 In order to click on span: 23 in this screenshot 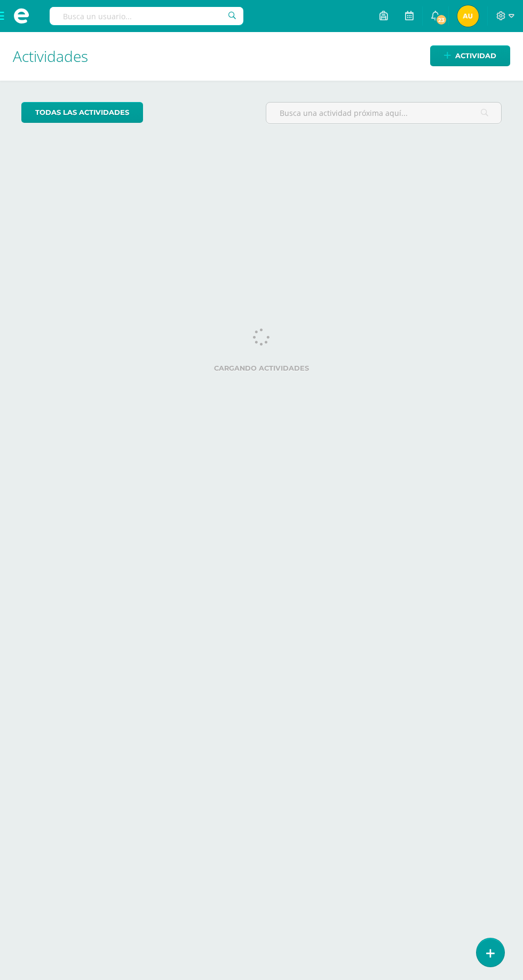, I will do `click(441, 20)`.